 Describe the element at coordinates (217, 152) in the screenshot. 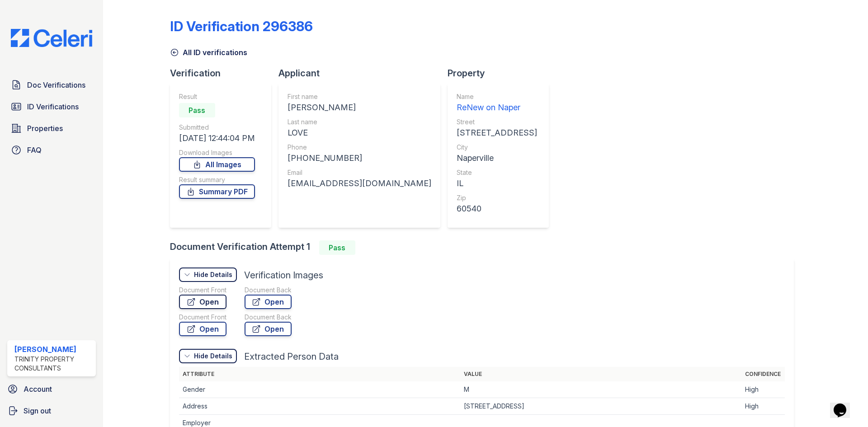

I see `div: Download Images` at that location.